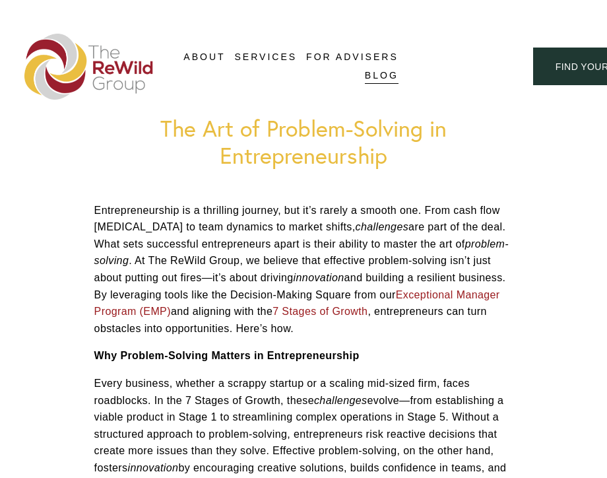 This screenshot has width=607, height=478. What do you see at coordinates (320, 311) in the screenshot?
I see `a: 7 Stages of Growth` at bounding box center [320, 311].